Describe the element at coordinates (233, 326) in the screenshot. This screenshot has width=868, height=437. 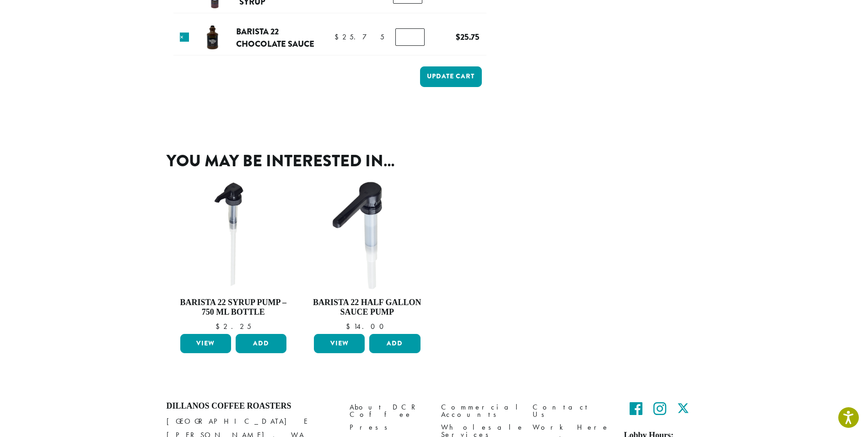
I see `bdi: 2.25` at that location.